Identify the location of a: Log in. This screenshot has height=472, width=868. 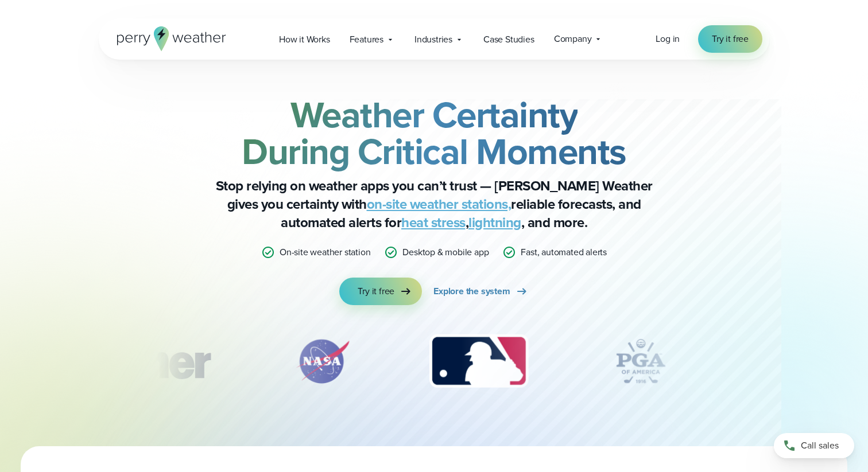
(668, 39).